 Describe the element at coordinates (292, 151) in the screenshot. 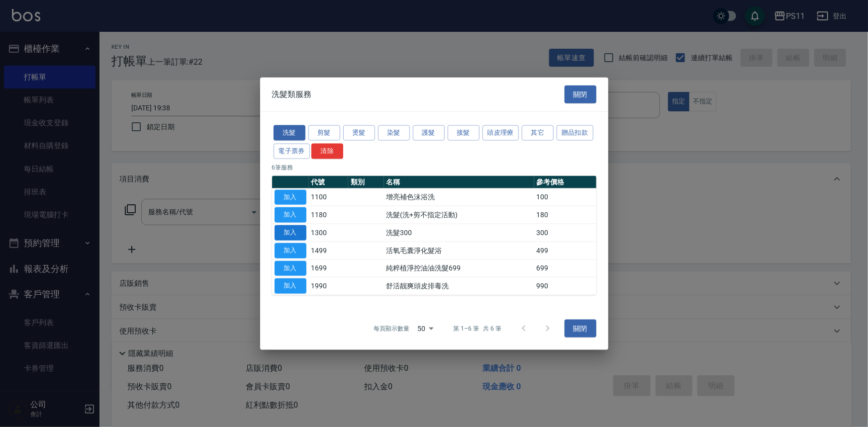

I see `button: 電子票券` at that location.